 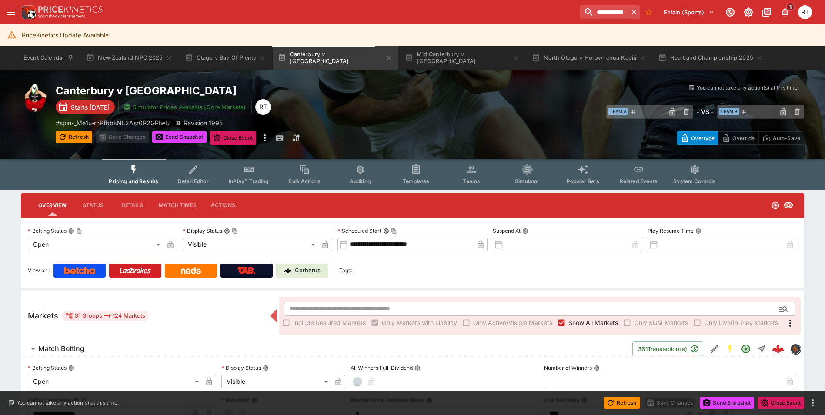 What do you see at coordinates (729, 111) in the screenshot?
I see `span: Team B` at bounding box center [729, 111].